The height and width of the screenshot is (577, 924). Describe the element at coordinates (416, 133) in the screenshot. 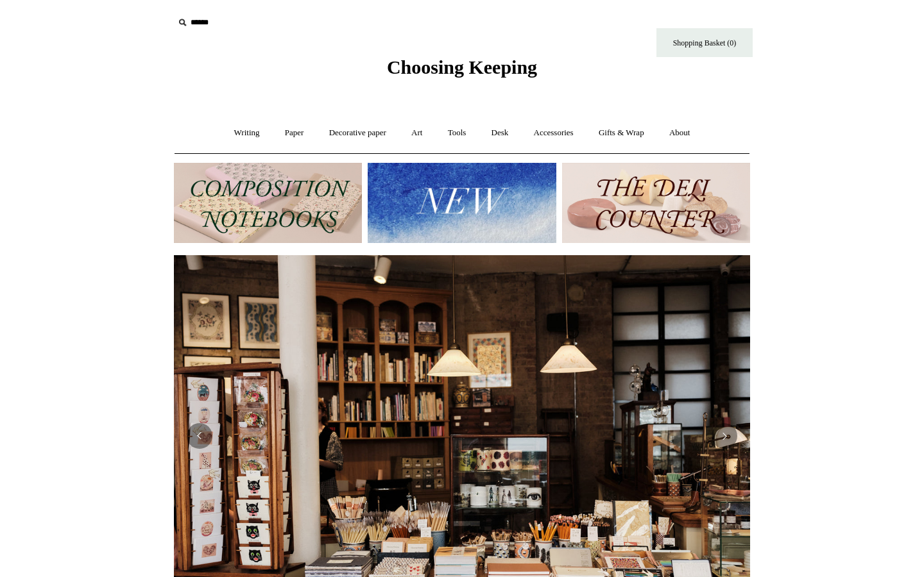

I see `a: Art` at that location.